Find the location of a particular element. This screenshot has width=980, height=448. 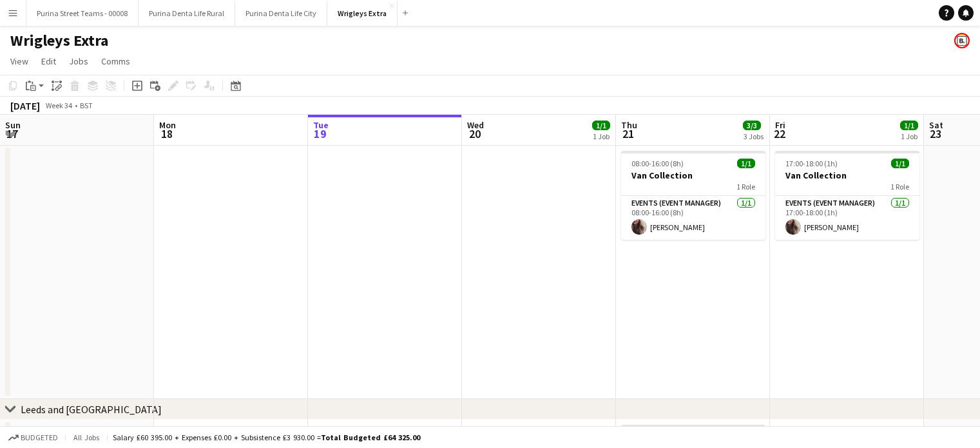

span: View is located at coordinates (19, 61).